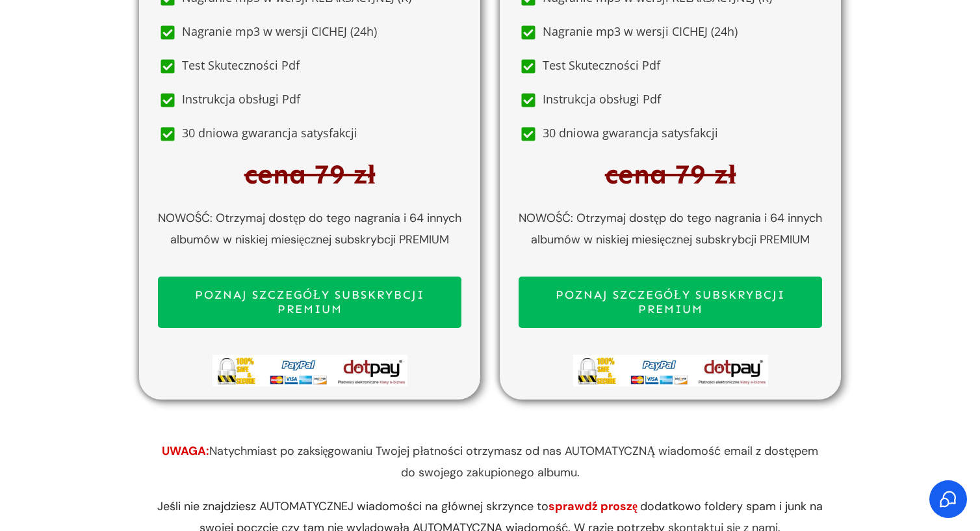 The width and height of the screenshot is (980, 531). What do you see at coordinates (490, 467) in the screenshot?
I see `p: Natychmiast po zaksięgowaniu Twojej płatności otrzymasz od nas AUTOMATYCZNĄ wiadomość email z dos...` at bounding box center [490, 467].